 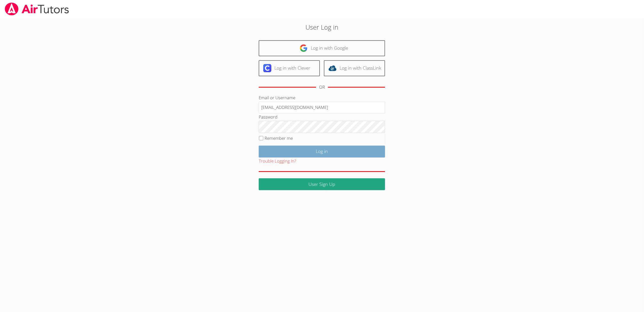 What do you see at coordinates (322, 87) in the screenshot?
I see `div: OR` at bounding box center [322, 87].